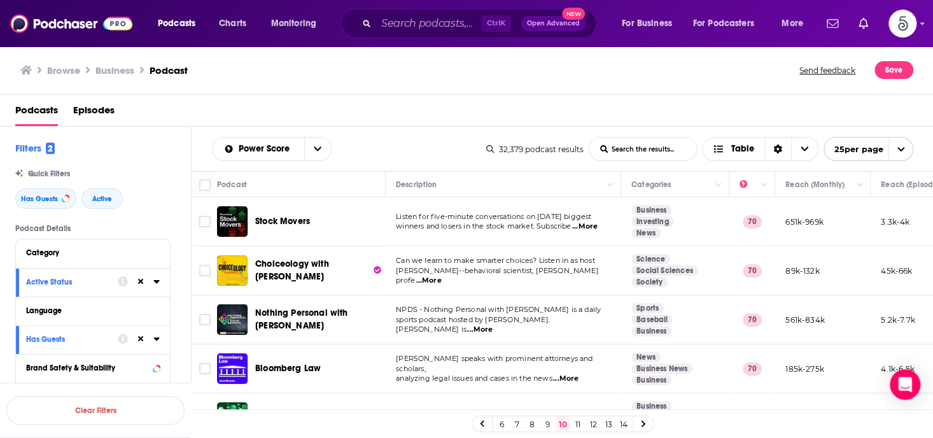 The width and height of the screenshot is (933, 438). I want to click on div: Language, so click(89, 311).